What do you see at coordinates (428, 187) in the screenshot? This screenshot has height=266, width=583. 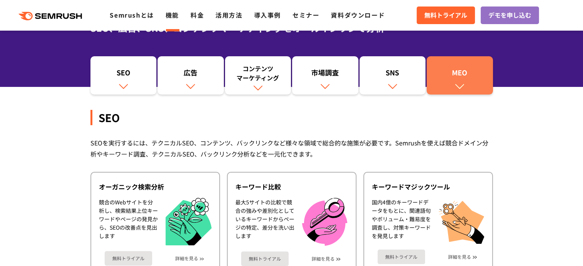 I see `div: キーワードマジックツール` at bounding box center [428, 187].